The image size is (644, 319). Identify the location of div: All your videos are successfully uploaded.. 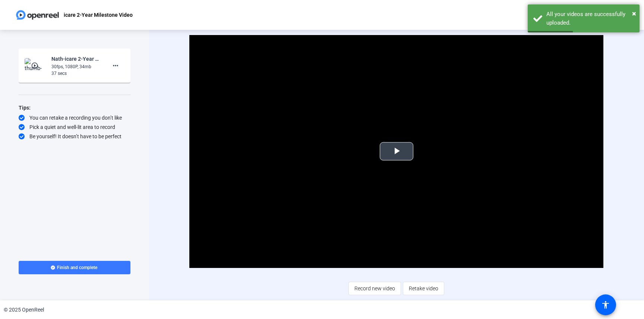
(590, 18).